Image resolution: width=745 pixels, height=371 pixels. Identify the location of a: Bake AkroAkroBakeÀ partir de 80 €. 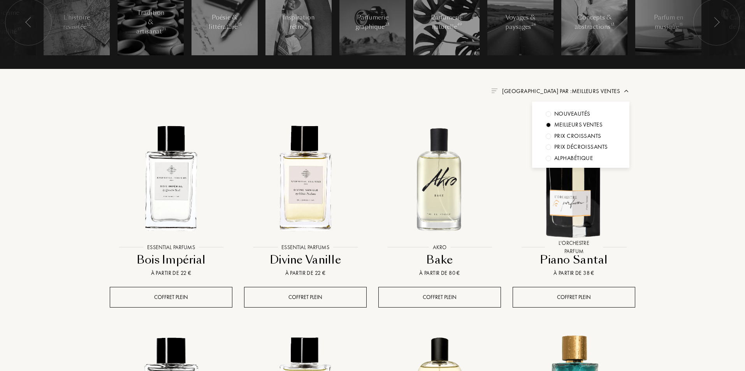
(440, 198).